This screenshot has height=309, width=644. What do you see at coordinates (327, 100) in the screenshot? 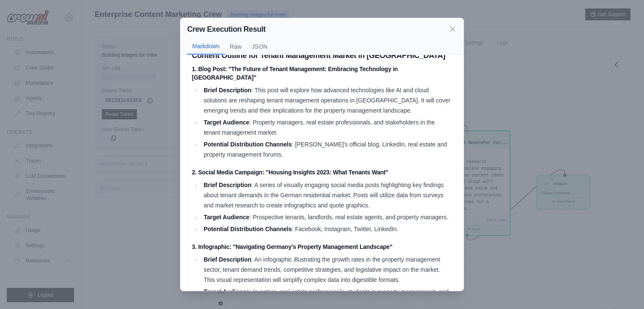
I see `li: : This post will explore how advanced technologies like AI and cloud solutions are reshaping tena...` at bounding box center [327, 100].